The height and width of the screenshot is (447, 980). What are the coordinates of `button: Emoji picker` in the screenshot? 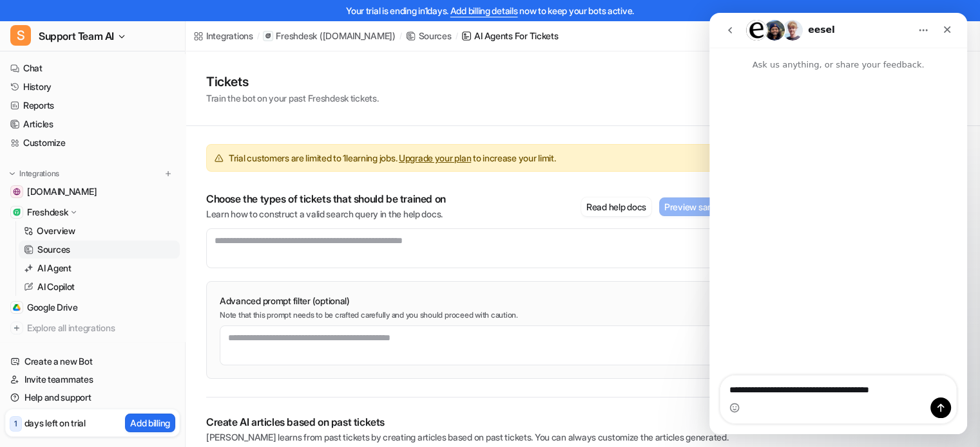 It's located at (25, 395).